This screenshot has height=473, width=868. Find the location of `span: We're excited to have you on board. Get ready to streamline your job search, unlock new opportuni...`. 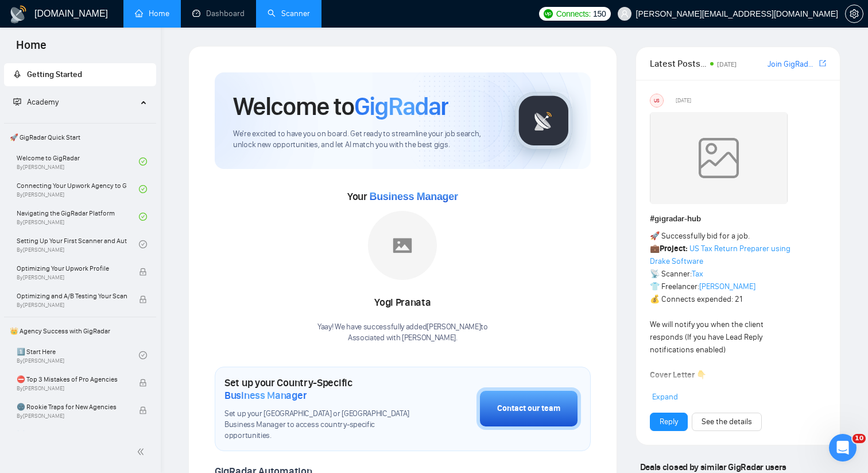

span: We're excited to have you on board. Get ready to streamline your job search, unlock new opportuni... is located at coordinates (365, 139).